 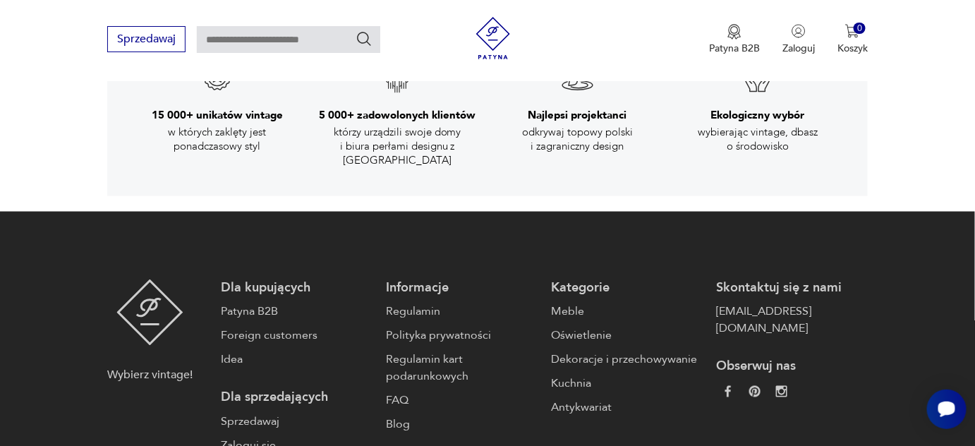 What do you see at coordinates (735, 40) in the screenshot?
I see `button: Patyna B2B` at bounding box center [735, 40].